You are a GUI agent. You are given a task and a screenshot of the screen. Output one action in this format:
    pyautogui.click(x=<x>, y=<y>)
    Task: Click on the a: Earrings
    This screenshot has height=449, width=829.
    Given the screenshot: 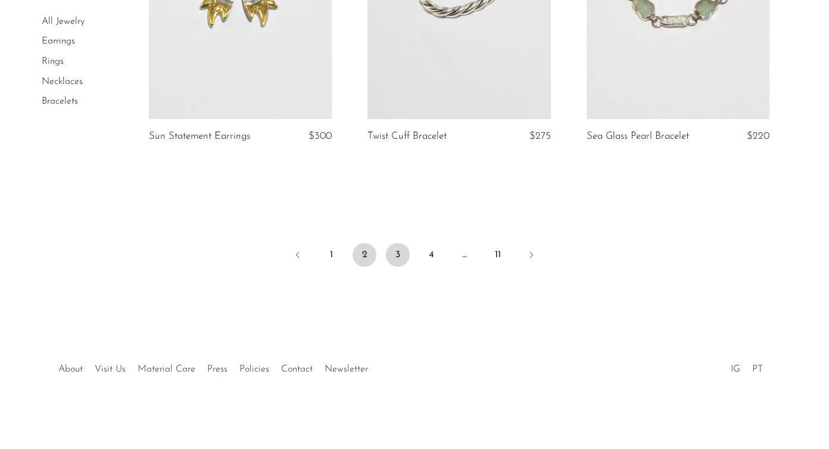 What is the action you would take?
    pyautogui.click(x=58, y=42)
    